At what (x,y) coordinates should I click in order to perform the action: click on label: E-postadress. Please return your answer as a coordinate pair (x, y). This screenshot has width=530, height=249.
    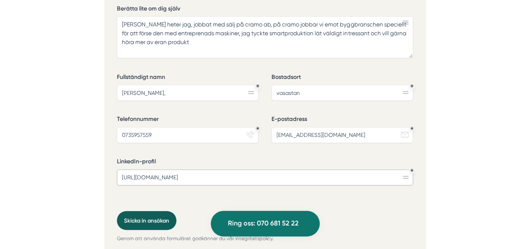
    Looking at the image, I should click on (343, 120).